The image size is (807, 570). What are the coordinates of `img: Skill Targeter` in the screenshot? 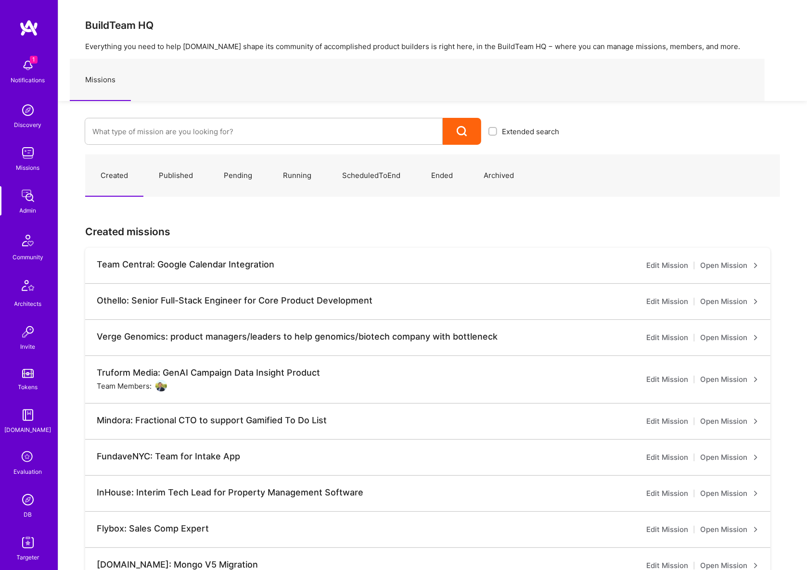 It's located at (28, 543).